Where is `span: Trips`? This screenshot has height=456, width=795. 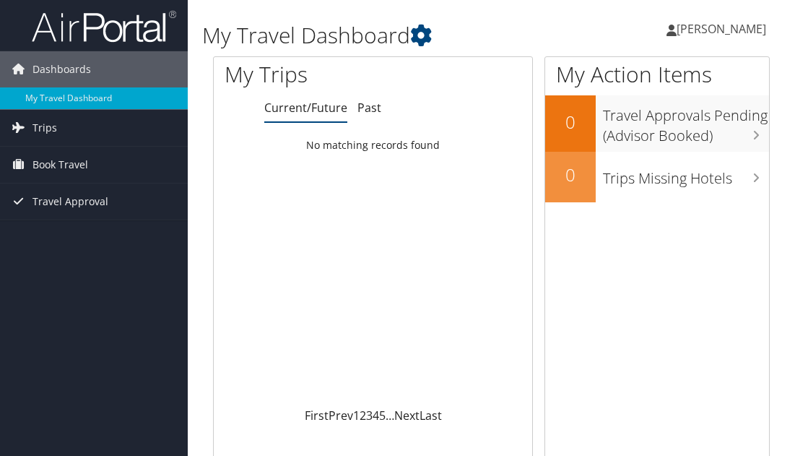 span: Trips is located at coordinates (45, 128).